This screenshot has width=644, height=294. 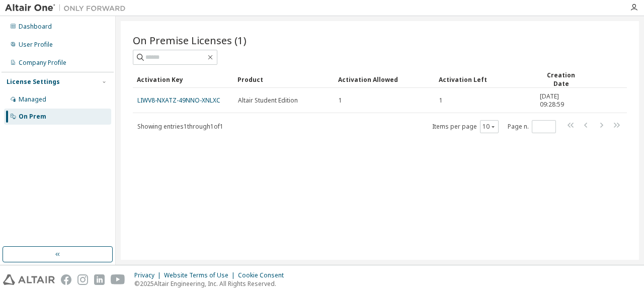 What do you see at coordinates (68, 8) in the screenshot?
I see `img: Altair One` at bounding box center [68, 8].